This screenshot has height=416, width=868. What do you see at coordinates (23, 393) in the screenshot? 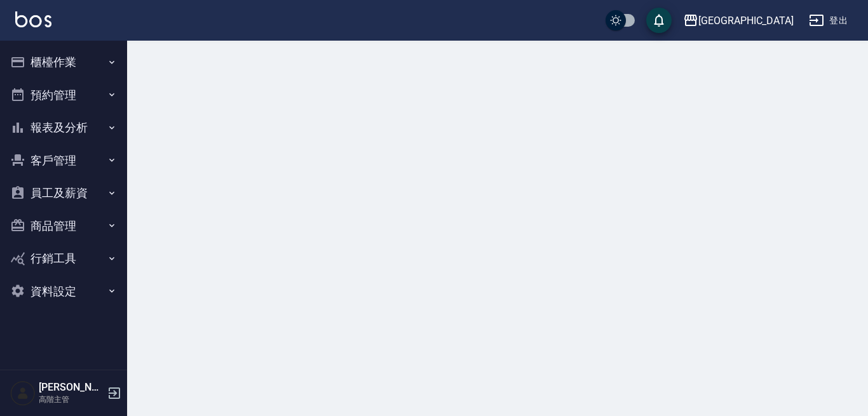
I see `img: Person` at bounding box center [23, 393].